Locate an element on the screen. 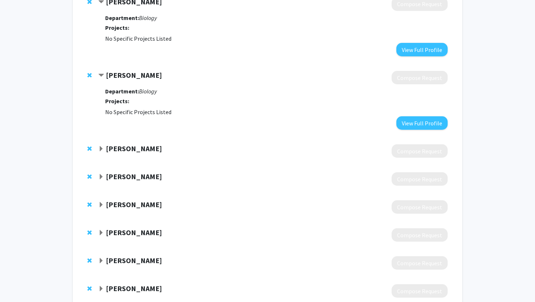 This screenshot has width=535, height=302. button: Compose Request to Sarah Hamsher is located at coordinates (420, 78).